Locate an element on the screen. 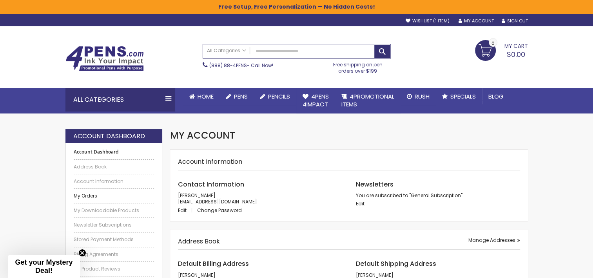 The height and width of the screenshot is (278, 593). a: Newsletter Subscriptions is located at coordinates (114, 225).